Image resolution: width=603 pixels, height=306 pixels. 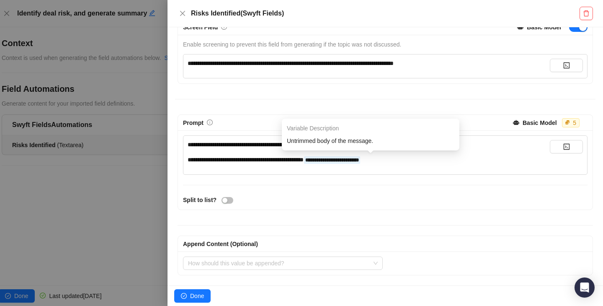 What do you see at coordinates (575, 123) in the screenshot?
I see `div: 5` at bounding box center [575, 123].